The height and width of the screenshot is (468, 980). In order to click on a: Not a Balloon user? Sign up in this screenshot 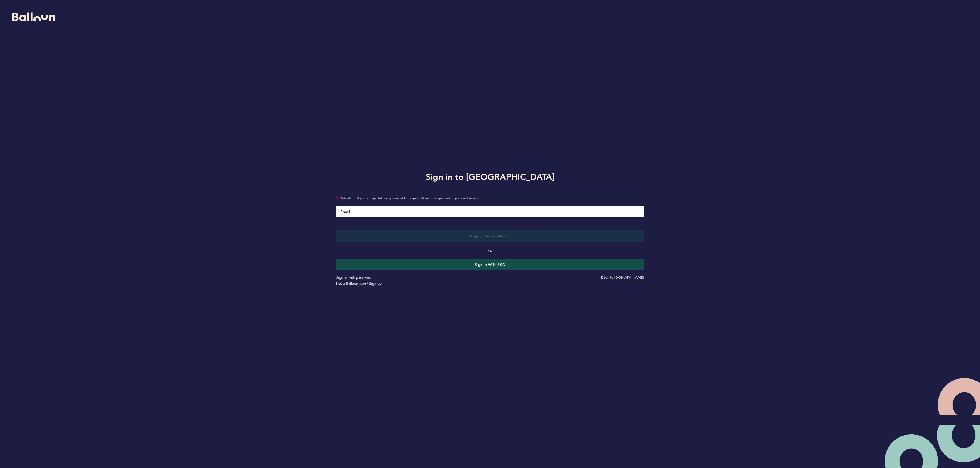, I will do `click(358, 283)`.